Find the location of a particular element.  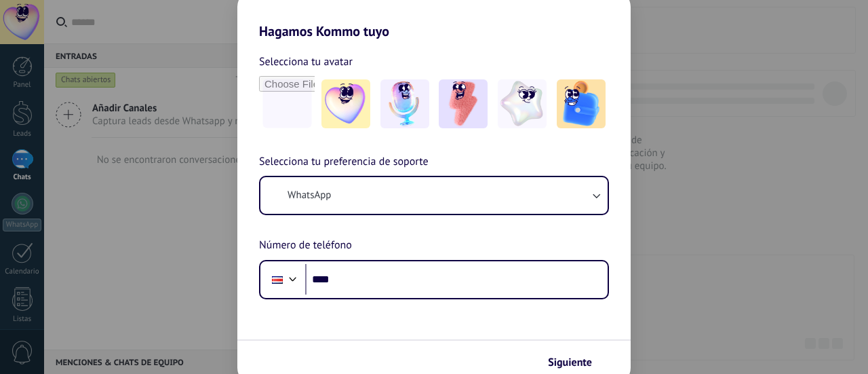

span: Número de teléfono is located at coordinates (306, 245).